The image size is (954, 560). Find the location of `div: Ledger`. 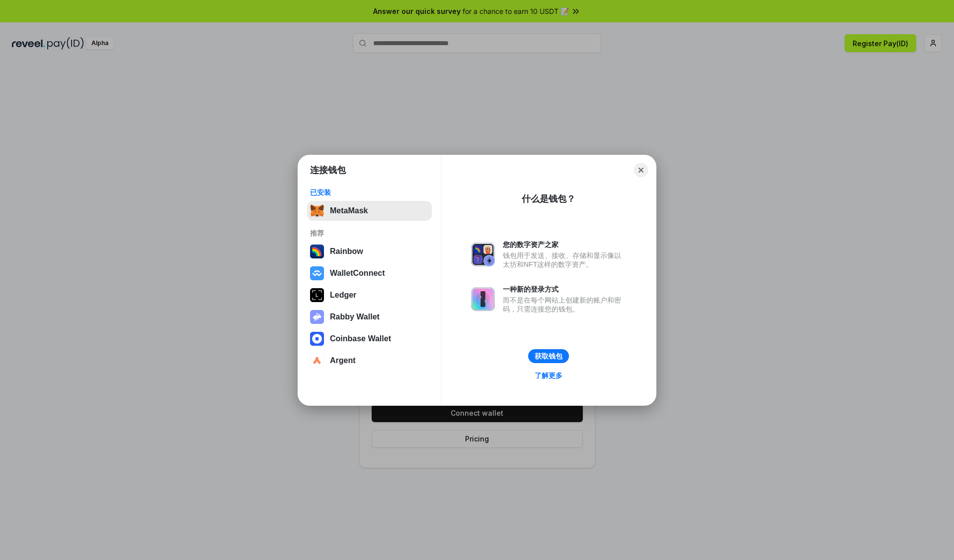

div: Ledger is located at coordinates (342, 295).